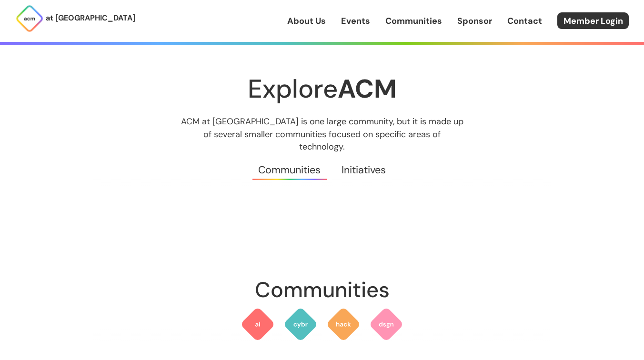 The width and height of the screenshot is (644, 360). Describe the element at coordinates (593, 20) in the screenshot. I see `a: Member Login` at that location.